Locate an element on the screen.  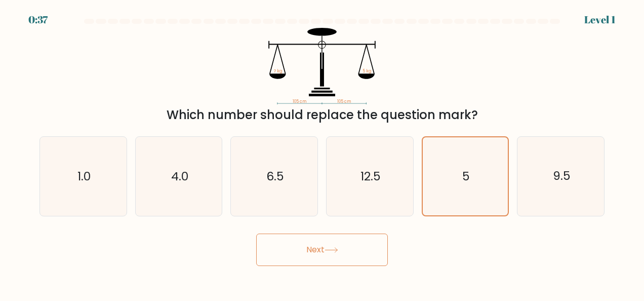
text: 1.0 is located at coordinates (84, 176).